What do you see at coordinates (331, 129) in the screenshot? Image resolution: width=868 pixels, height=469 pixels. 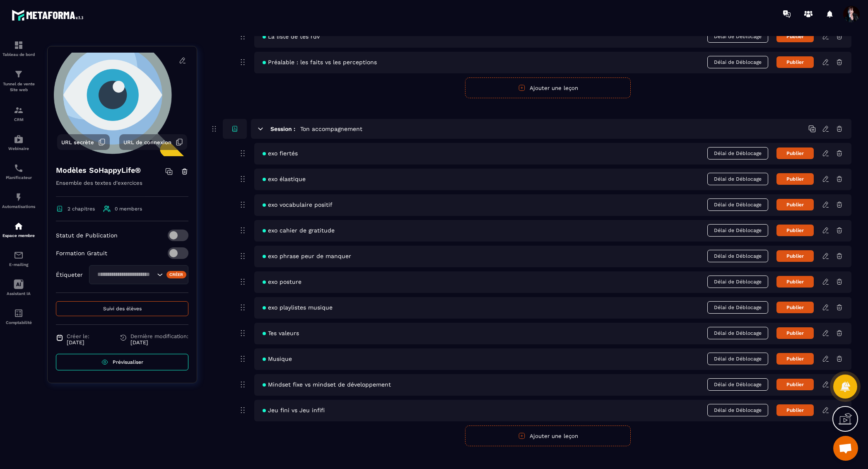 I see `h5: Ton accompagnement` at bounding box center [331, 129].